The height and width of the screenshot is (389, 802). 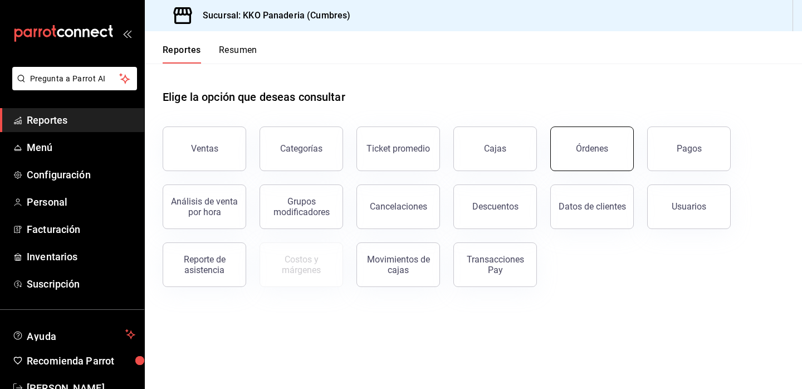 What do you see at coordinates (204, 207) in the screenshot?
I see `button: Análisis de venta por hora` at bounding box center [204, 207].